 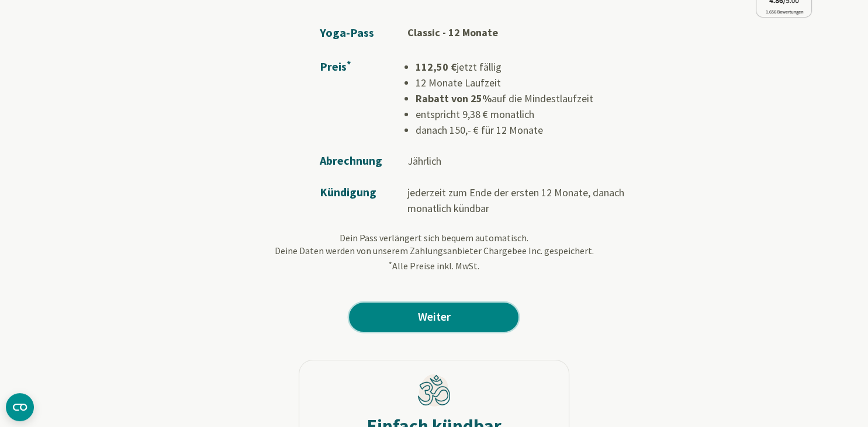 What do you see at coordinates (526, 114) in the screenshot?
I see `li: entspricht 9,38 € monatlich` at bounding box center [526, 114].